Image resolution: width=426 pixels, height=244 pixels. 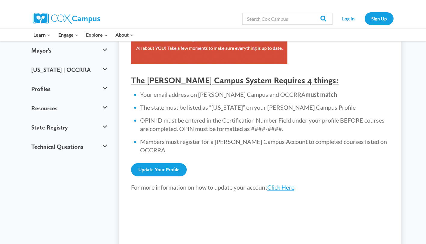 I want to click on a: Update Your Profile, so click(x=159, y=170).